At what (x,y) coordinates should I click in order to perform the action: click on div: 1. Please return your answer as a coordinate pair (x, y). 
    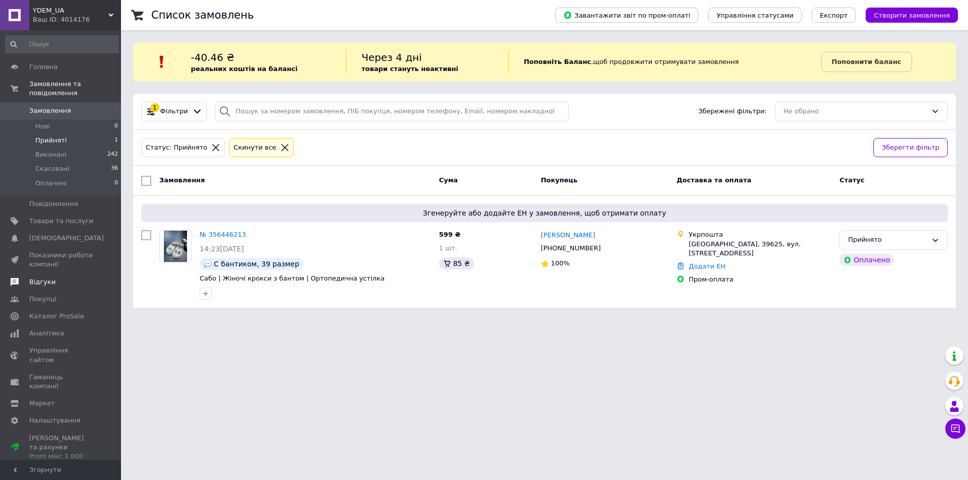
    Looking at the image, I should click on (155, 108).